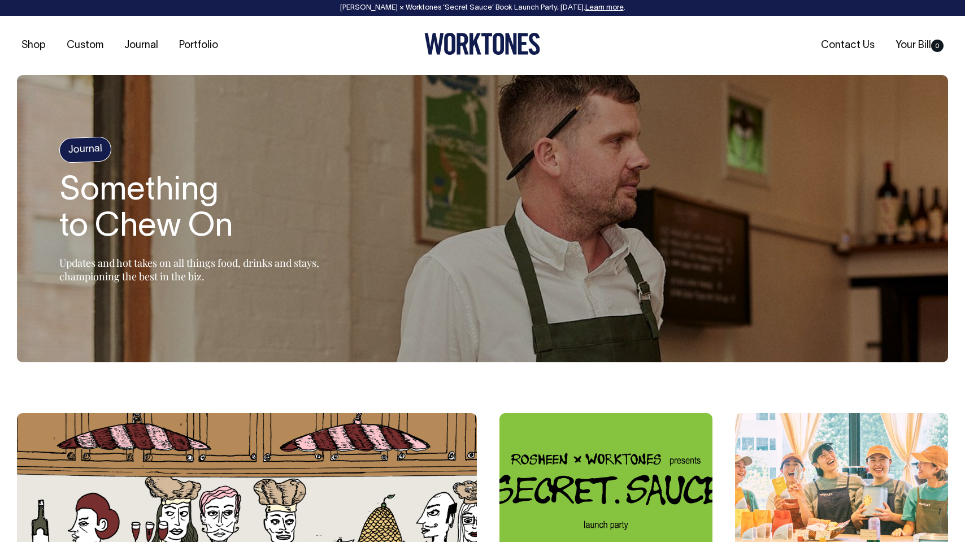 Image resolution: width=965 pixels, height=542 pixels. I want to click on a: Learn more, so click(605, 8).